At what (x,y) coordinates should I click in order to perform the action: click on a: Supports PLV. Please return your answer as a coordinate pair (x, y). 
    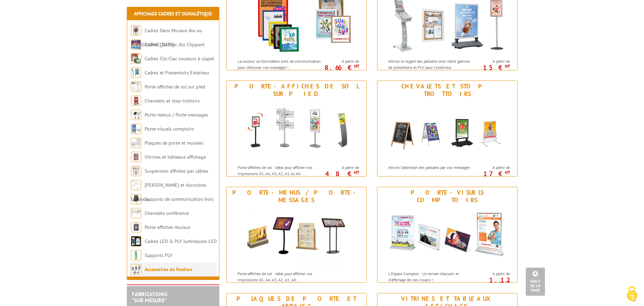
    Looking at the image, I should click on (158, 256).